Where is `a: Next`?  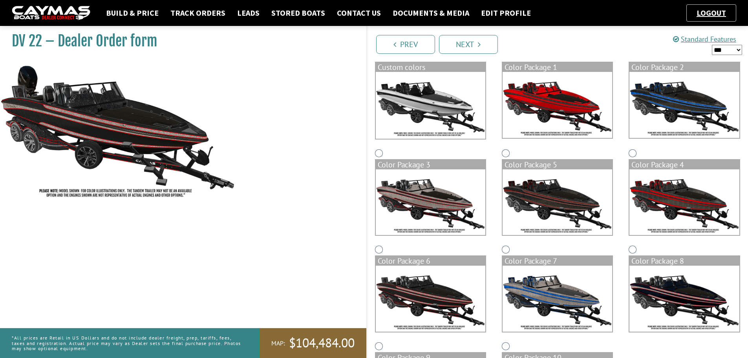
a: Next is located at coordinates (469, 44).